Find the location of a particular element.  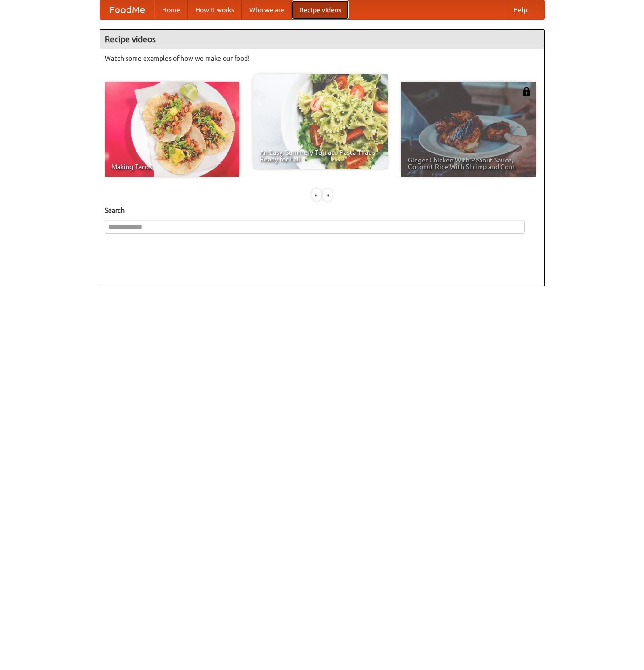

a: How it works is located at coordinates (215, 10).